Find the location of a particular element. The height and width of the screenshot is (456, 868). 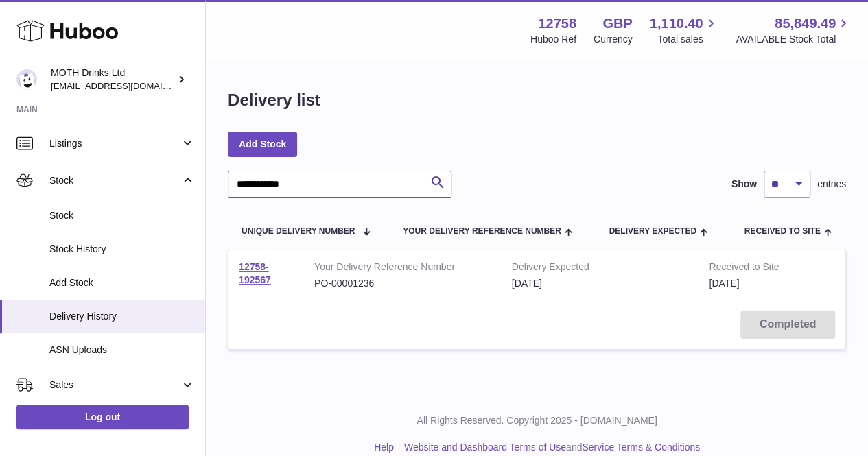

span: Delivery Expected is located at coordinates (652, 231).